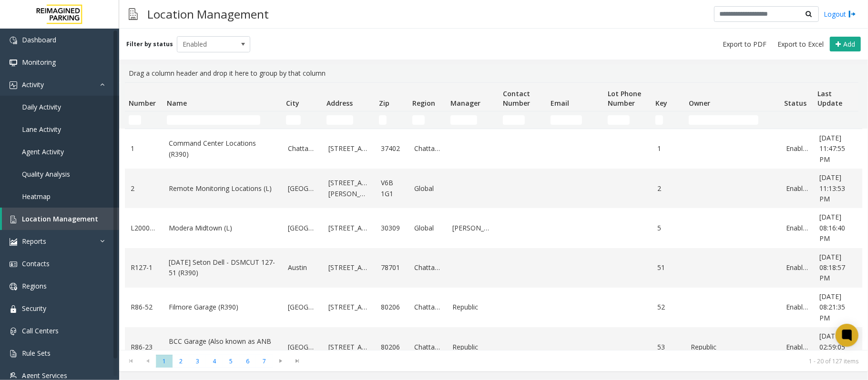 This screenshot has width=868, height=380. What do you see at coordinates (797, 97) in the screenshot?
I see `th: Status` at bounding box center [797, 97].